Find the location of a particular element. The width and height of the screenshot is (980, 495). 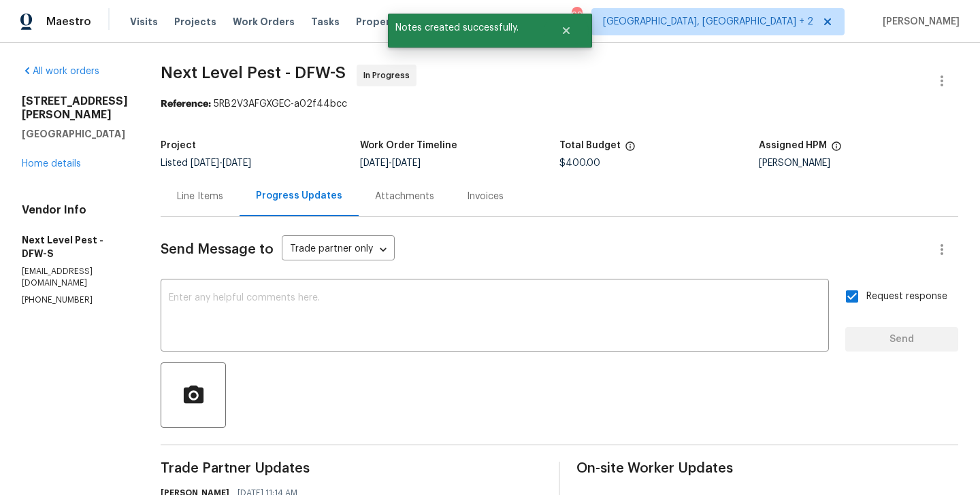

h5: Total Budget is located at coordinates (590, 146).